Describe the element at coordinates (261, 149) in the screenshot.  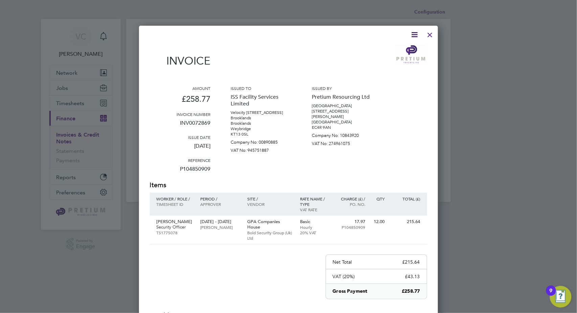
I see `p: VAT No: 945751887` at that location.